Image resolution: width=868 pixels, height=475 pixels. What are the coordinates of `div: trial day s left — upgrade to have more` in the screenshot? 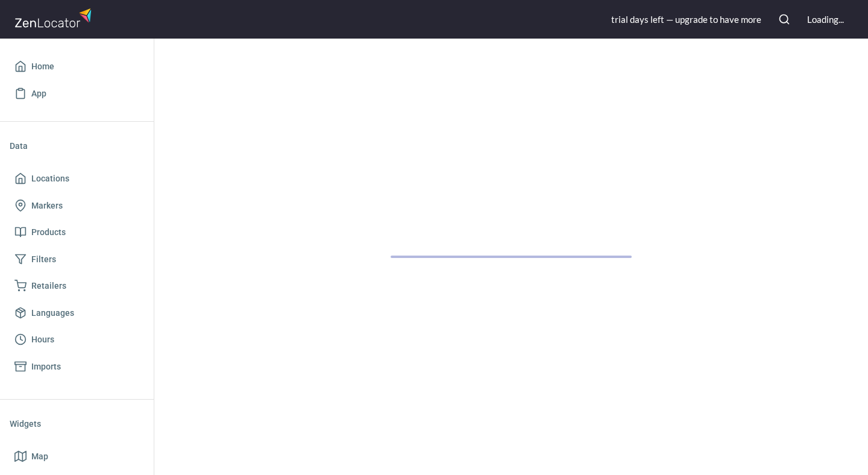 It's located at (686, 19).